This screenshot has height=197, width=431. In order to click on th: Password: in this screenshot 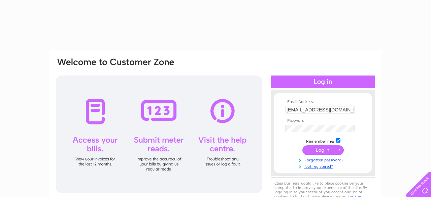, I will do `click(323, 121)`.